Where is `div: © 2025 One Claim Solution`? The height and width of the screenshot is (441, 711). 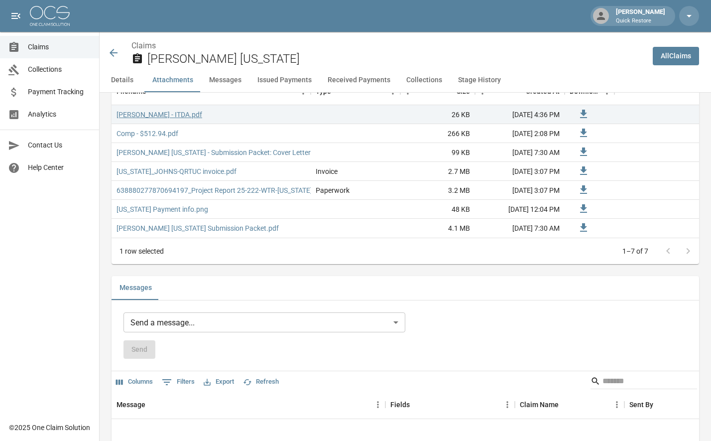 div: © 2025 One Claim Solution is located at coordinates (49, 427).